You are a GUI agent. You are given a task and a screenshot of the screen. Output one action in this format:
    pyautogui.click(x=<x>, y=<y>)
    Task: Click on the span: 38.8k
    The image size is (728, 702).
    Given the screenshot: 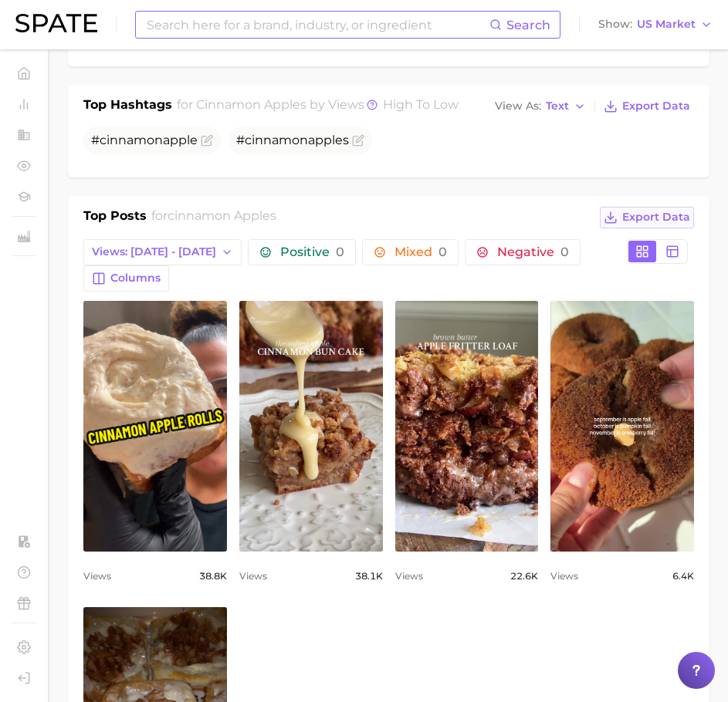 What is the action you would take?
    pyautogui.click(x=213, y=577)
    